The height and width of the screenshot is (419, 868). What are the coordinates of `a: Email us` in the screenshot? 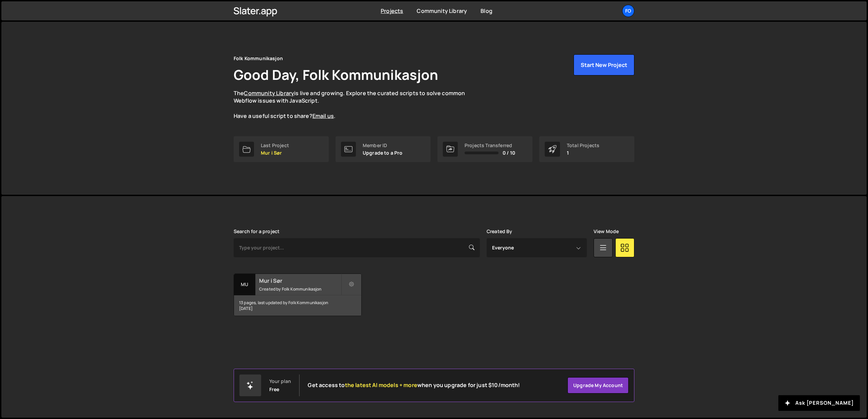 It's located at (322, 116).